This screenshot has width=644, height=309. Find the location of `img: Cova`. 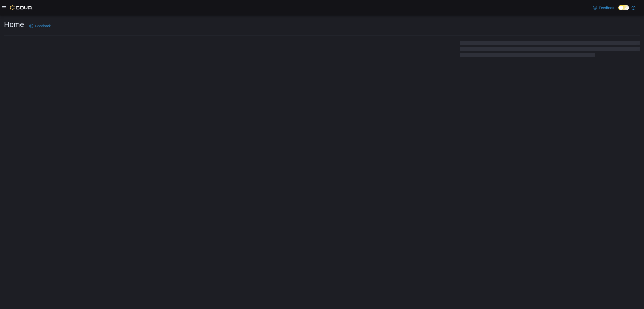

img: Cova is located at coordinates (21, 8).